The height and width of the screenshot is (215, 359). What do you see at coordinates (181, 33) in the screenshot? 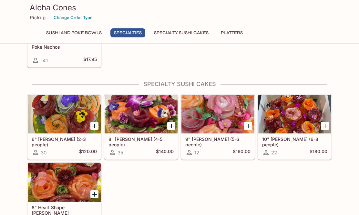
I see `button: Specialty Sushi Cakes` at bounding box center [181, 33].